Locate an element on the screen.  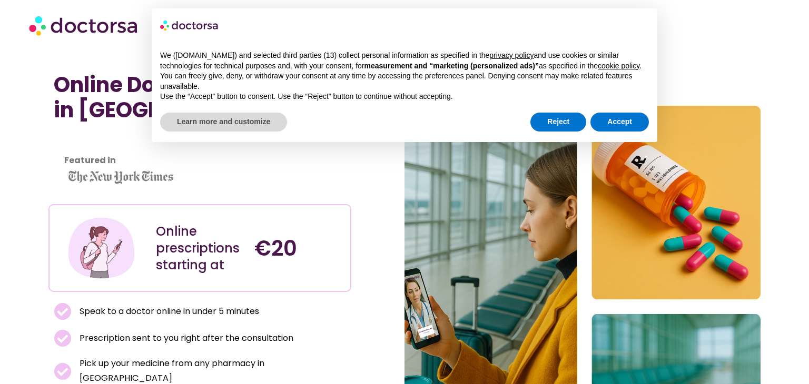
span: Prescription sent to you right after the consultation is located at coordinates (185, 339).